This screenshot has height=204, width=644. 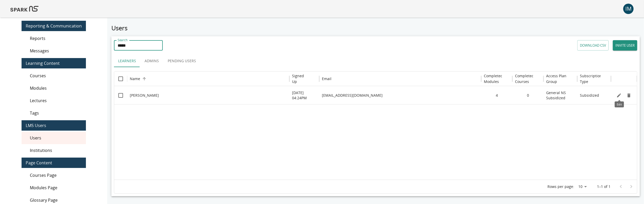 I want to click on div: Tags, so click(x=54, y=113).